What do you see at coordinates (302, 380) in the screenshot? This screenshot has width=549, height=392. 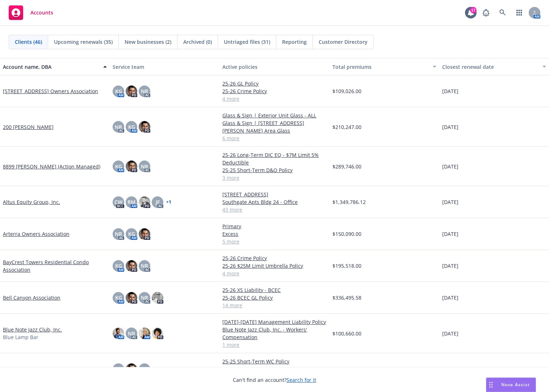 I see `a: Search for it` at bounding box center [302, 380].